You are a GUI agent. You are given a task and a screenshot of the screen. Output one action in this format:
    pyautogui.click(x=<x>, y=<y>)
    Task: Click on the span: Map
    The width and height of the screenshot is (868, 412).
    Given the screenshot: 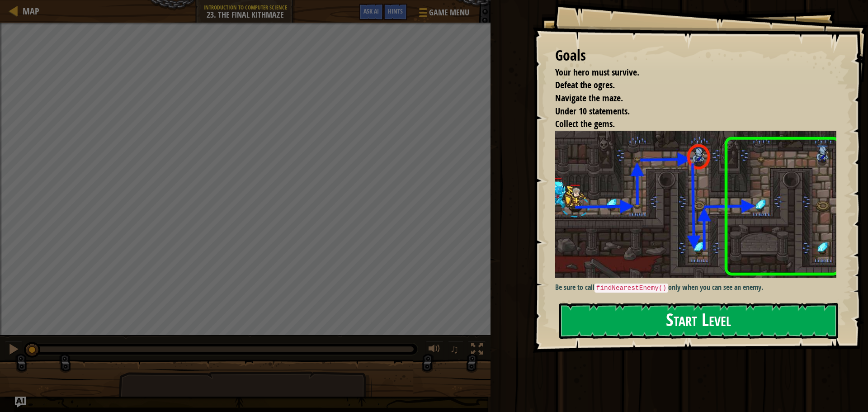 What is the action you would take?
    pyautogui.click(x=31, y=11)
    